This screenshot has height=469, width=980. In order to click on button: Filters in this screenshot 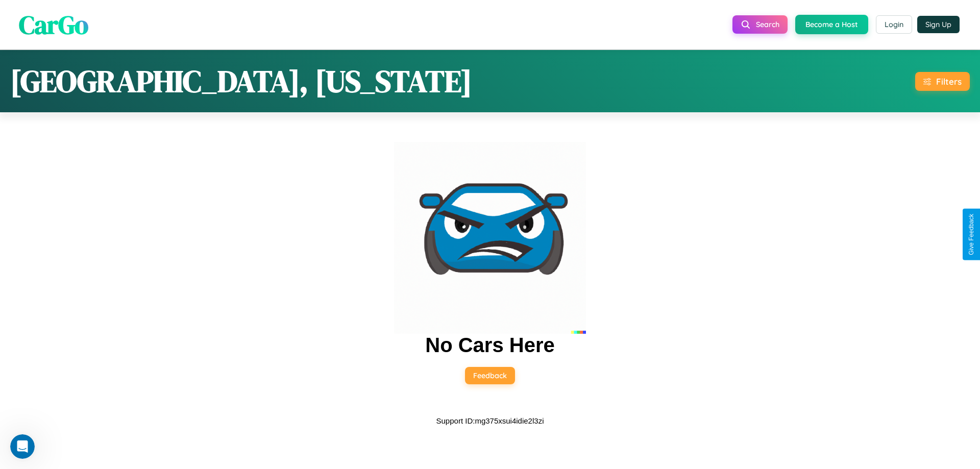, I will do `click(942, 81)`.